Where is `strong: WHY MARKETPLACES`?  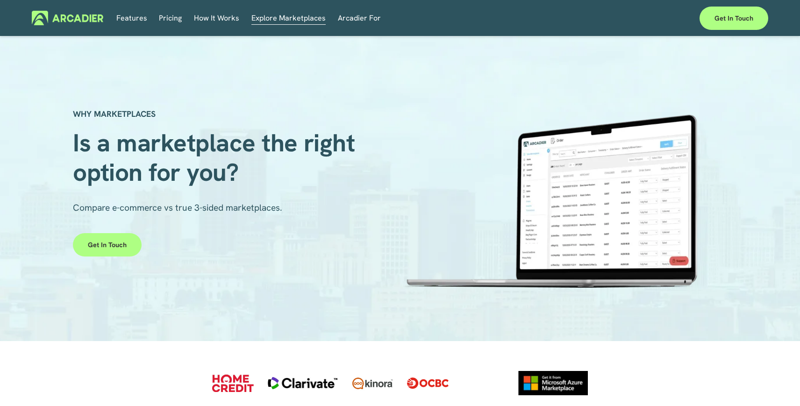 strong: WHY MARKETPLACES is located at coordinates (114, 114).